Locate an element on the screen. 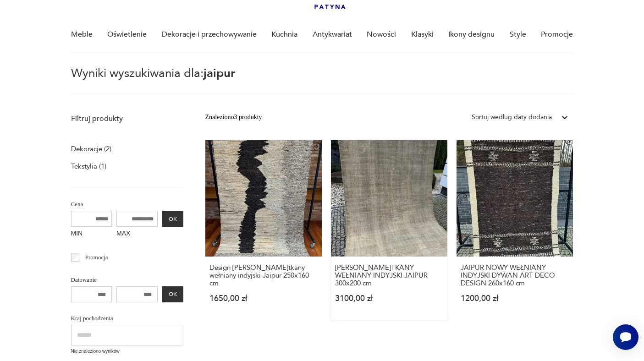  p: Wyniki wyszukiwania dla: is located at coordinates (322, 81).